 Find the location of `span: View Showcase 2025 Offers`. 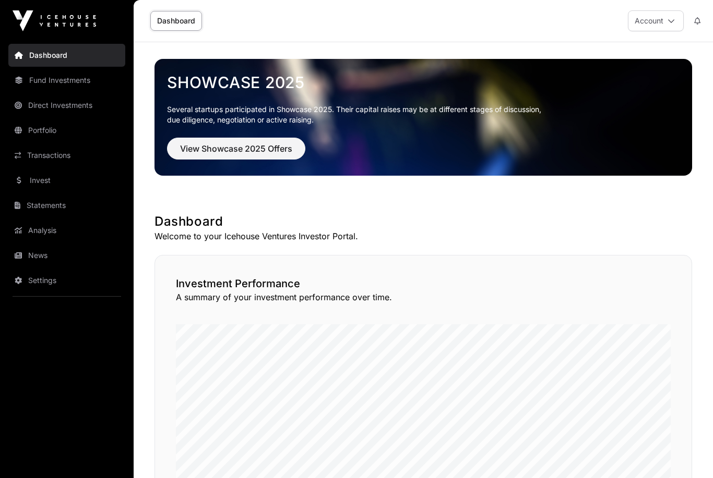

span: View Showcase 2025 Offers is located at coordinates (236, 149).